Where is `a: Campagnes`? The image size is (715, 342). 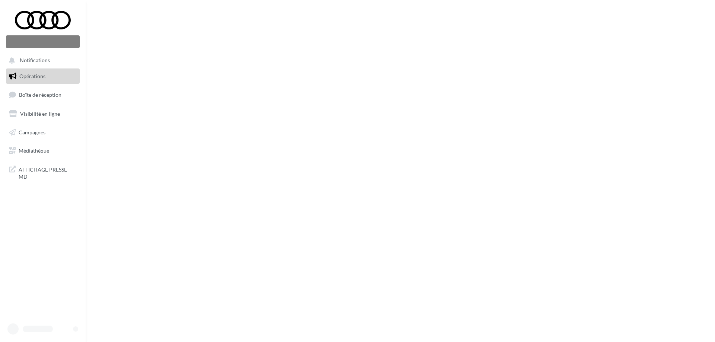 a: Campagnes is located at coordinates (43, 133).